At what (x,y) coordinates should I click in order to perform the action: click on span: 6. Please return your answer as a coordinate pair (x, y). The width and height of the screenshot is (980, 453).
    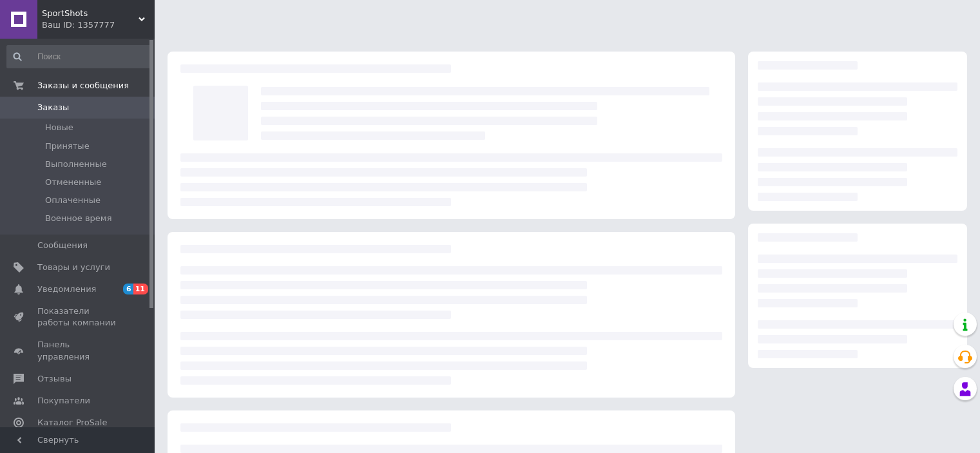
    Looking at the image, I should click on (128, 289).